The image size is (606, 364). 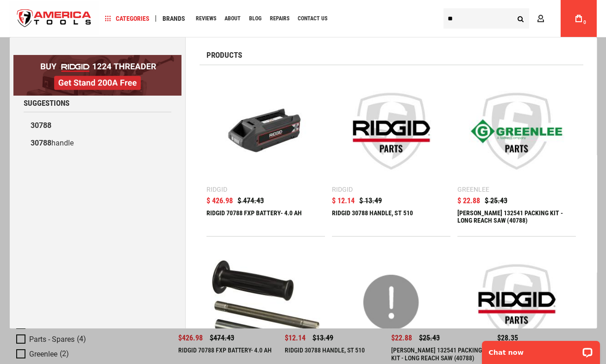 I want to click on span: Products, so click(x=224, y=55).